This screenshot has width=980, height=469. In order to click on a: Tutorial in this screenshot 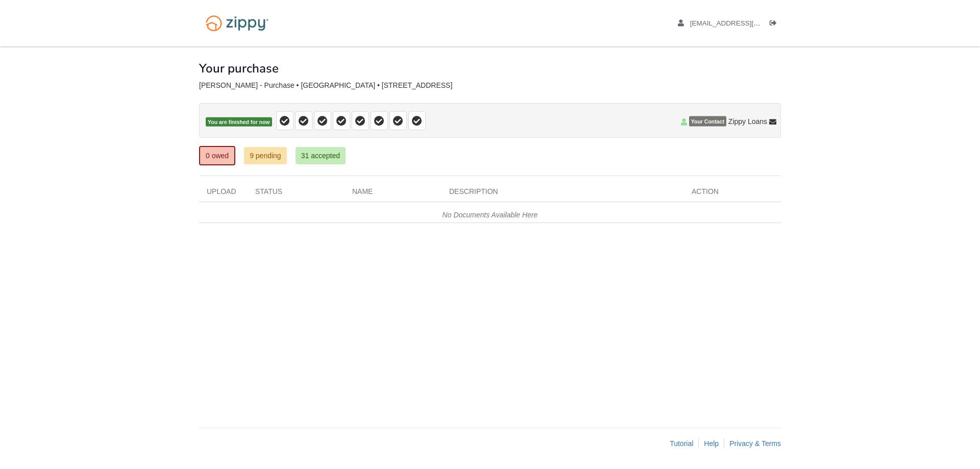, I will do `click(681, 444)`.